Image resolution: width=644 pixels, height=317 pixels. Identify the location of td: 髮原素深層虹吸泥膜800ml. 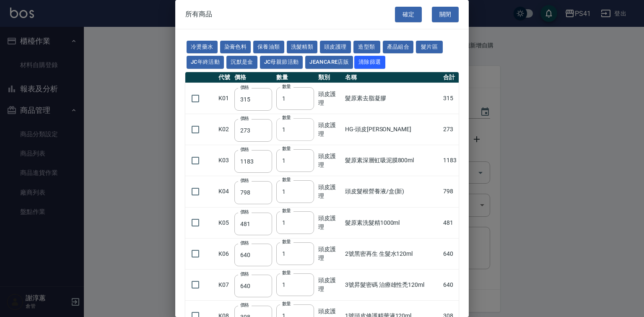
(392, 160).